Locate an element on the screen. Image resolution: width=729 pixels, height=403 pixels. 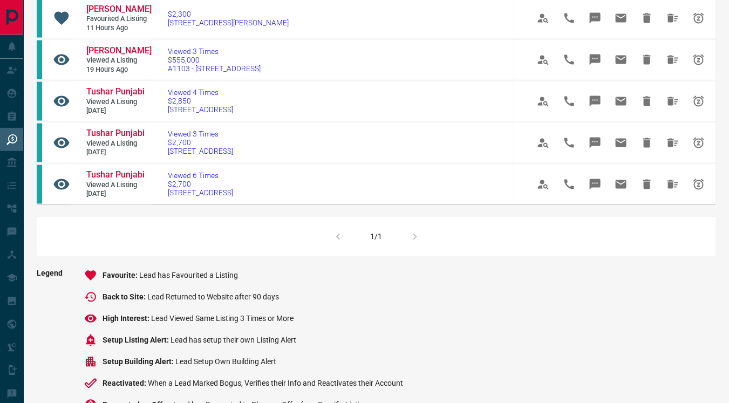
span: $2,850 is located at coordinates (200, 101).